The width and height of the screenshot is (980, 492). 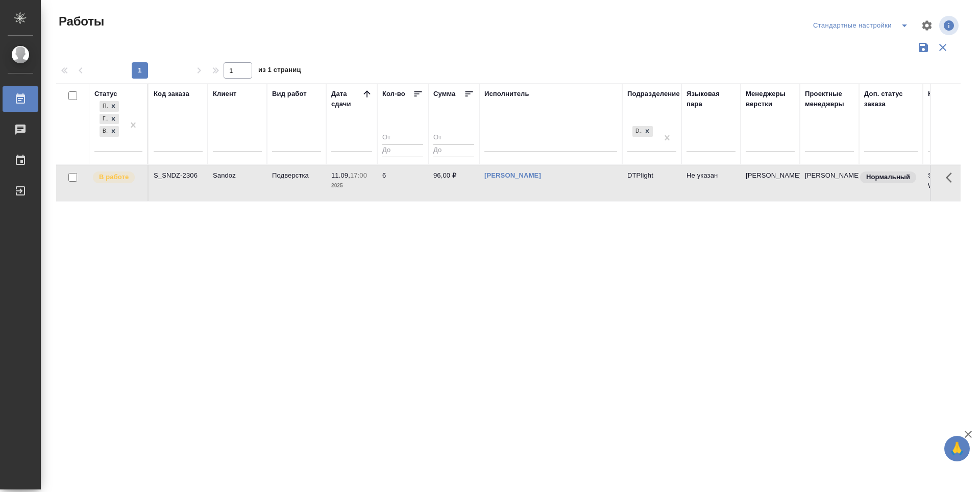 I want to click on div: Доп. статус заказа, so click(x=890, y=99).